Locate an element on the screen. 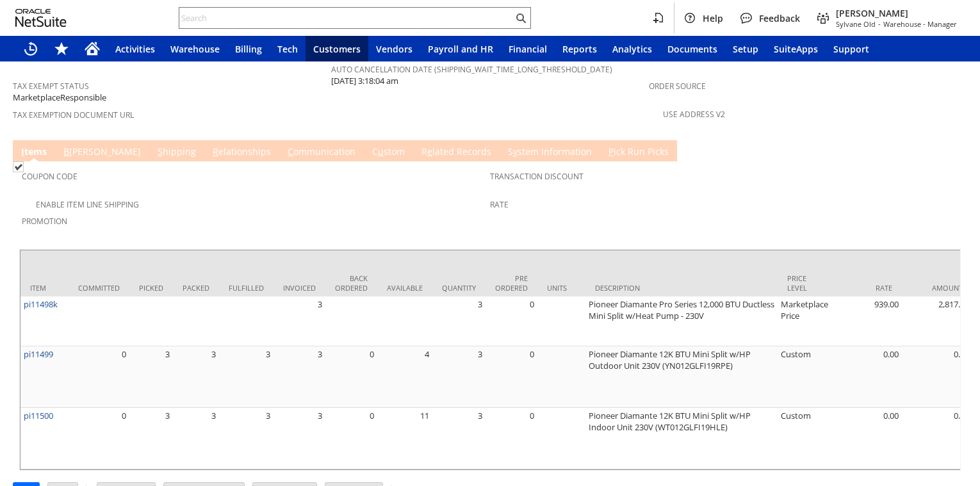  a: pi11498k is located at coordinates (40, 304).